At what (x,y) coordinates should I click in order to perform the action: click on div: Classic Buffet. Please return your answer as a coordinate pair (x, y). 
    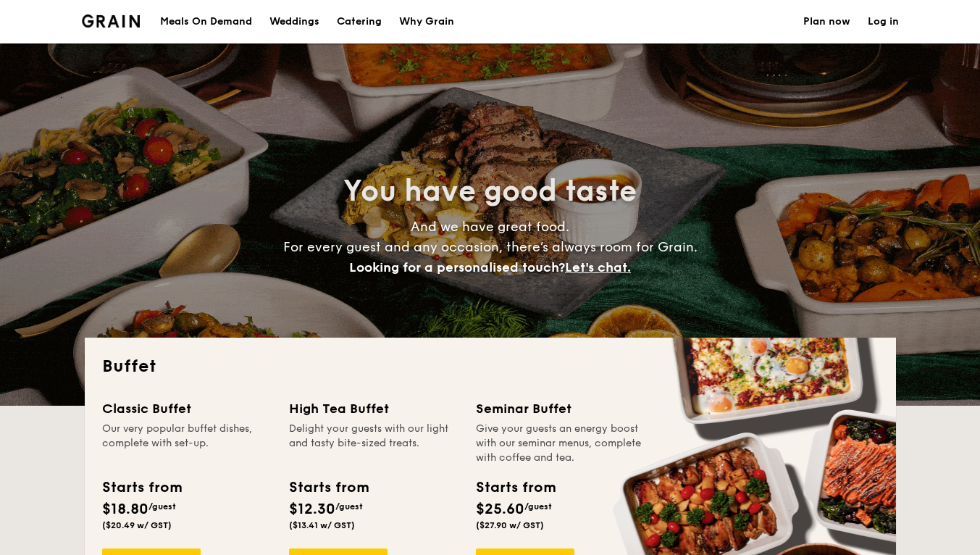
    Looking at the image, I should click on (187, 408).